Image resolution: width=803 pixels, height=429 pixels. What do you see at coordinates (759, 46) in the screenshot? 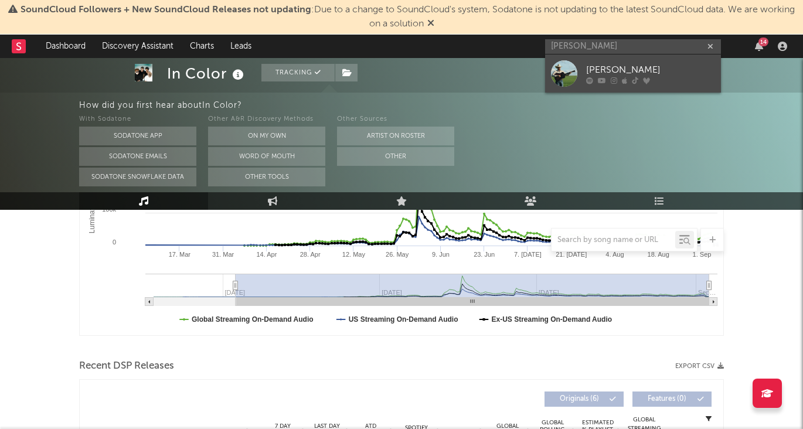
I see `button: 14` at bounding box center [759, 46].